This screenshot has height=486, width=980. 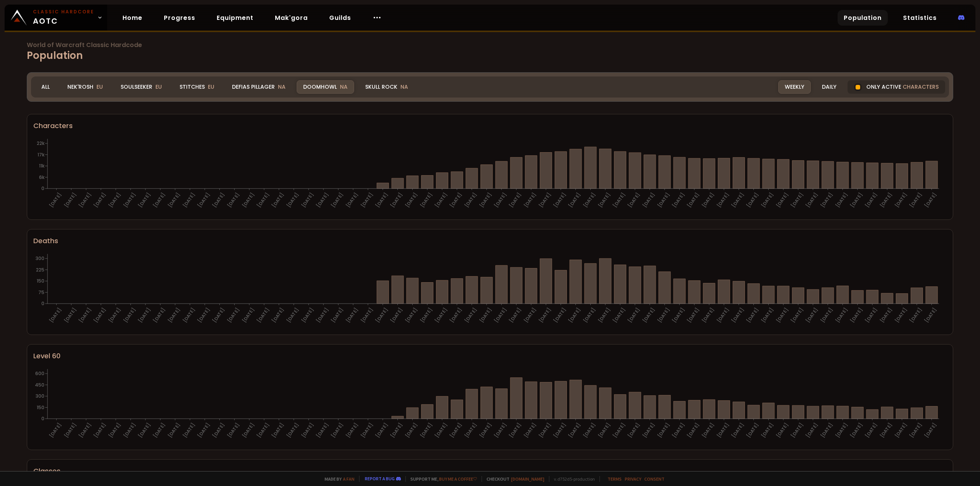 What do you see at coordinates (64, 12) in the screenshot?
I see `small: Classic Hardcore` at bounding box center [64, 12].